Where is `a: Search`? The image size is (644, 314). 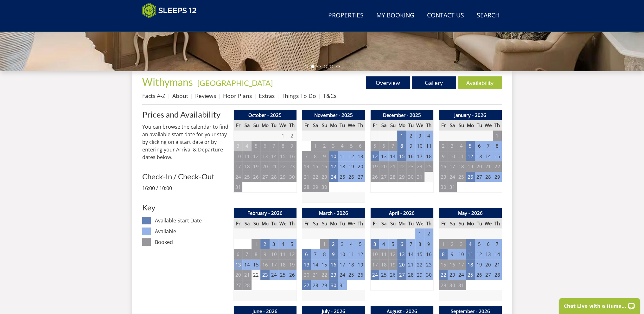 a: Search is located at coordinates (488, 15).